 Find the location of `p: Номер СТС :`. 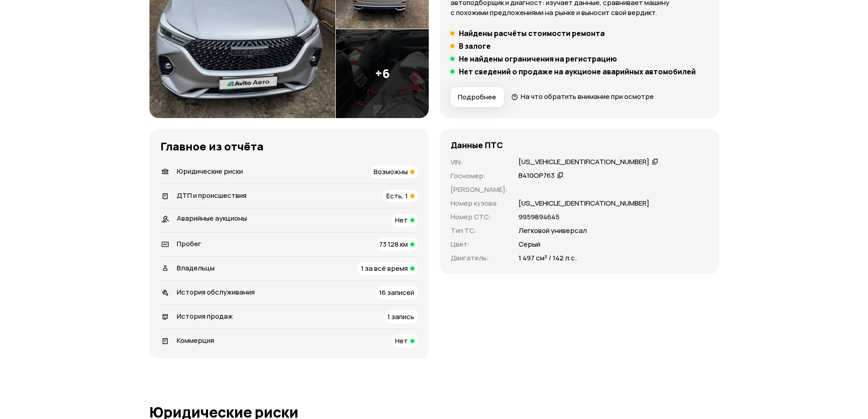

p: Номер СТС : is located at coordinates (479, 217).